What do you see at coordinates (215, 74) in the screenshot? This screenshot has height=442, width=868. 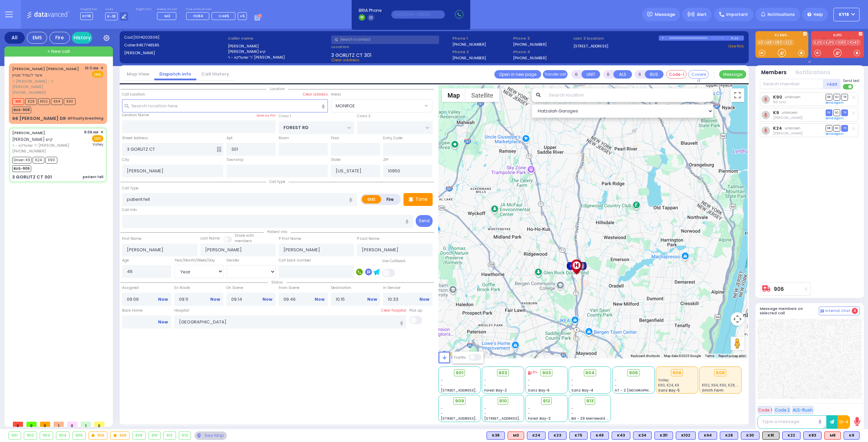 I see `a: Call History` at bounding box center [215, 74].